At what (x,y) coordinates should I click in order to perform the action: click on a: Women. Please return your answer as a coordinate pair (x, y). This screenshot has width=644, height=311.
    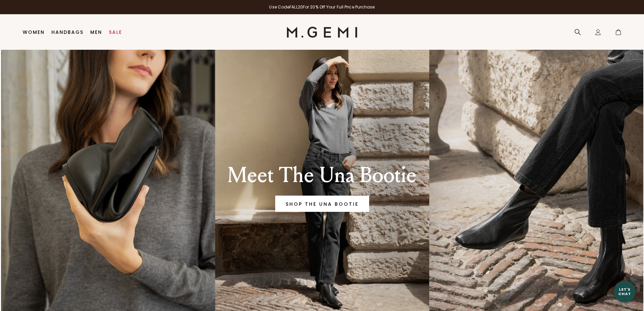
    Looking at the image, I should click on (33, 32).